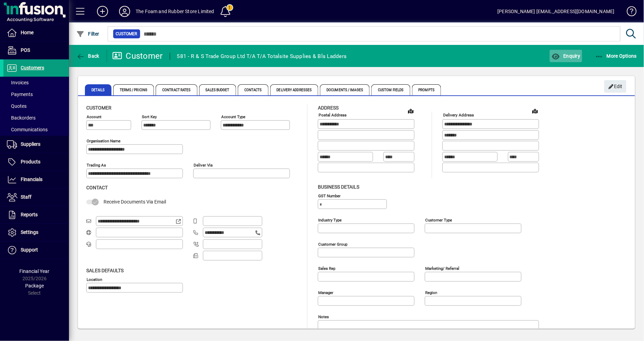 The width and height of the screenshot is (644, 341). I want to click on span: Products, so click(30, 162).